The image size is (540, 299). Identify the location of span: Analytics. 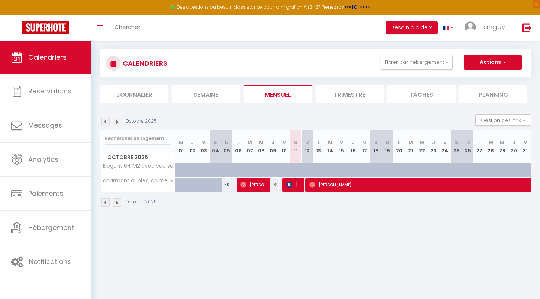
(43, 159).